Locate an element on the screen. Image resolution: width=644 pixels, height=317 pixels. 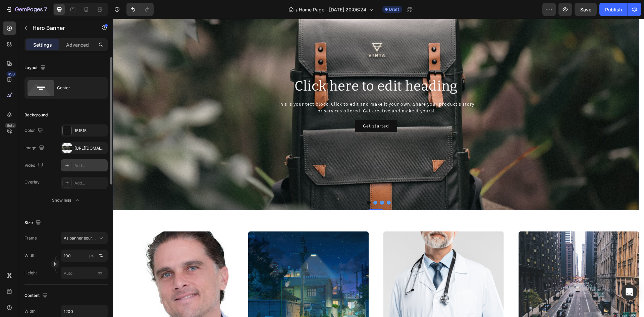
div: Size is located at coordinates (33, 223).